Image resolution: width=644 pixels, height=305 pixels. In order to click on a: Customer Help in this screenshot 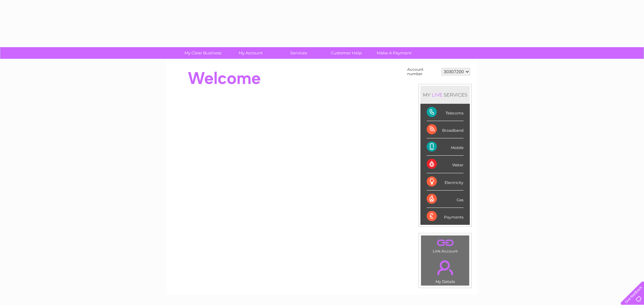, I will do `click(346, 53)`.